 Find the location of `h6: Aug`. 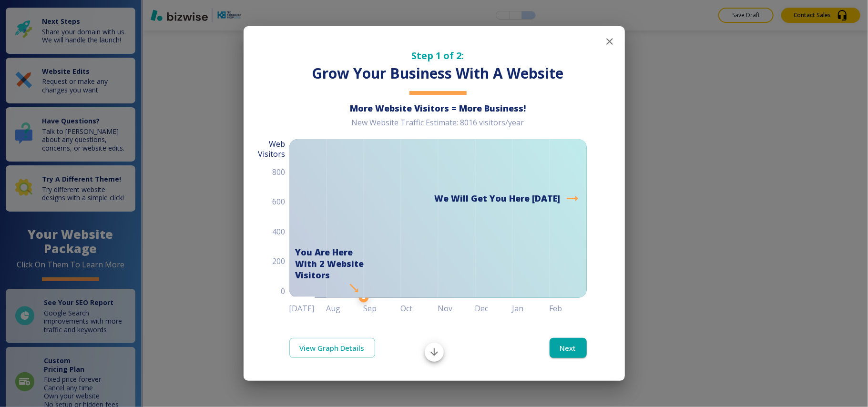

h6: Aug is located at coordinates (345, 308).